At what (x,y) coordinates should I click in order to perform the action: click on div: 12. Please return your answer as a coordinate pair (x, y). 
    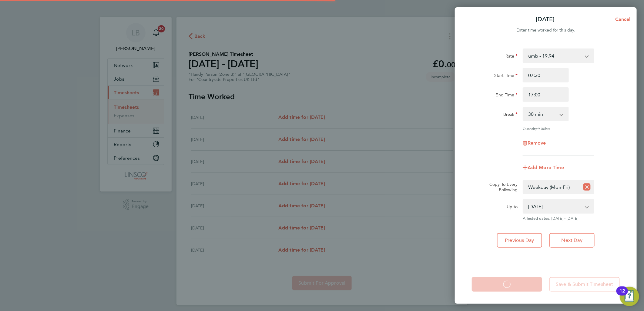
    Looking at the image, I should click on (622, 295).